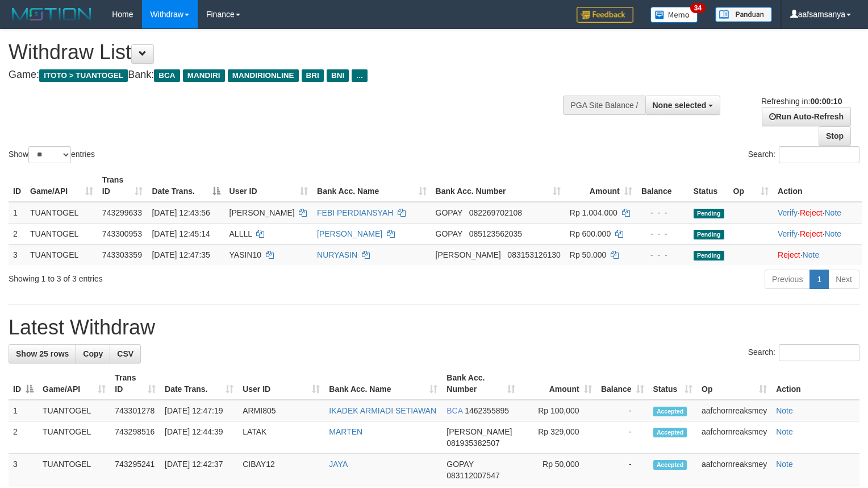  I want to click on td: 1, so click(17, 212).